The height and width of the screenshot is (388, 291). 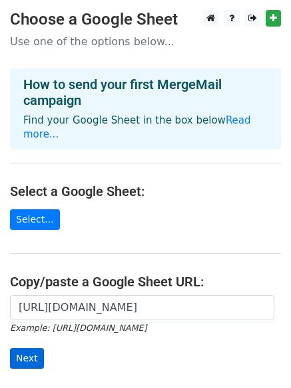 What do you see at coordinates (145, 128) in the screenshot?
I see `p: Find your Google Sheet in the box below` at bounding box center [145, 128].